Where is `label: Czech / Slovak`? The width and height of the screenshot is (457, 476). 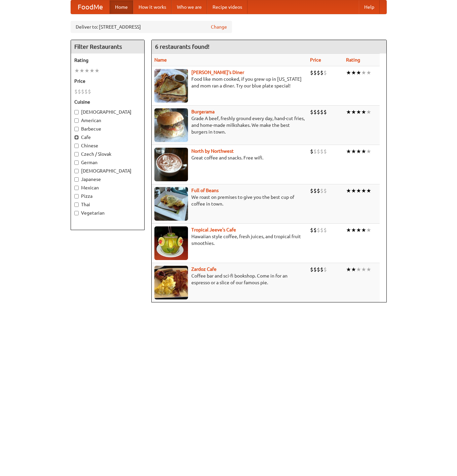
label: Czech / Slovak is located at coordinates (107, 154).